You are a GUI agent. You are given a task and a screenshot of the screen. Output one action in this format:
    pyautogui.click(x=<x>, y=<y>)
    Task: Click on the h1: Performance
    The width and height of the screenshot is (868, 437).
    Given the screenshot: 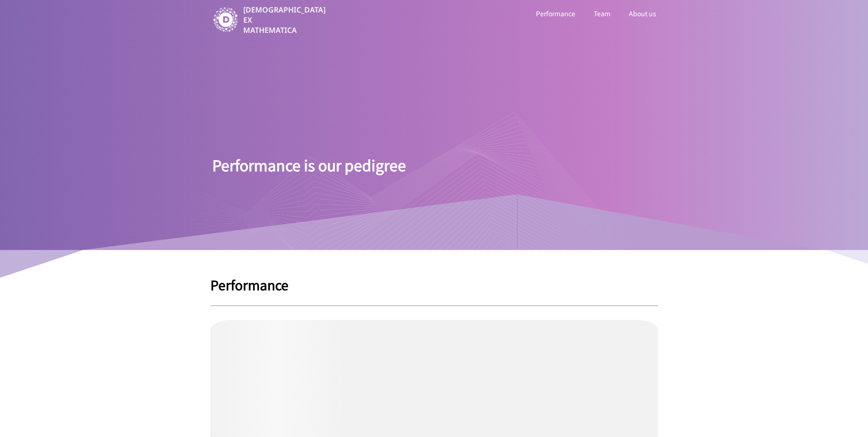 What is the action you would take?
    pyautogui.click(x=434, y=284)
    